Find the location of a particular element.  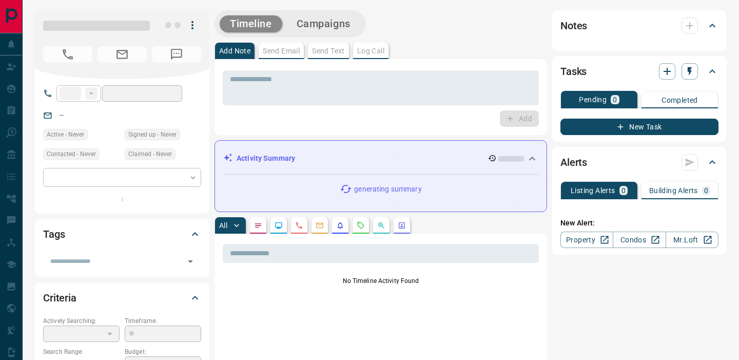

div: Notes is located at coordinates (640, 26).